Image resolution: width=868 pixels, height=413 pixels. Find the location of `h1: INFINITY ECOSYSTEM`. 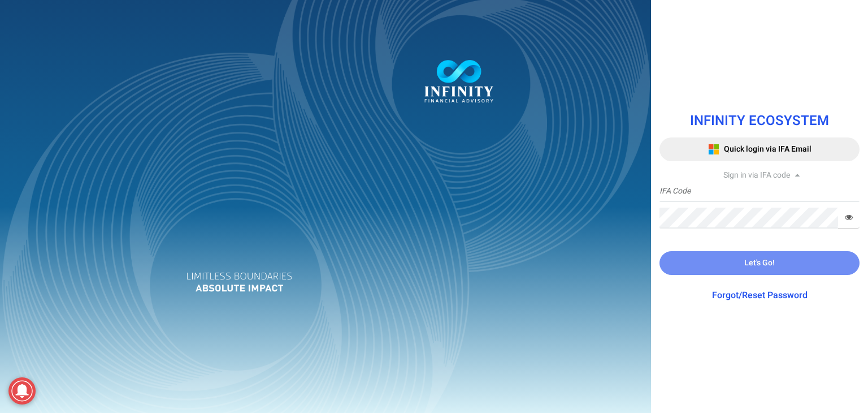

h1: INFINITY ECOSYSTEM is located at coordinates (760, 120).